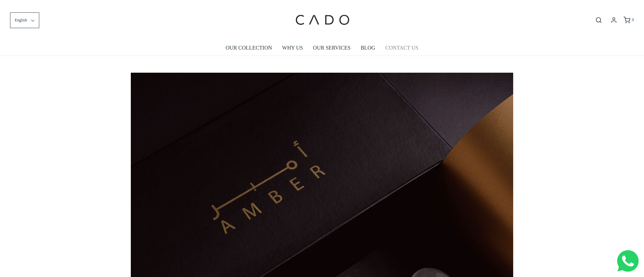 The height and width of the screenshot is (277, 644). I want to click on button: English, so click(24, 20).